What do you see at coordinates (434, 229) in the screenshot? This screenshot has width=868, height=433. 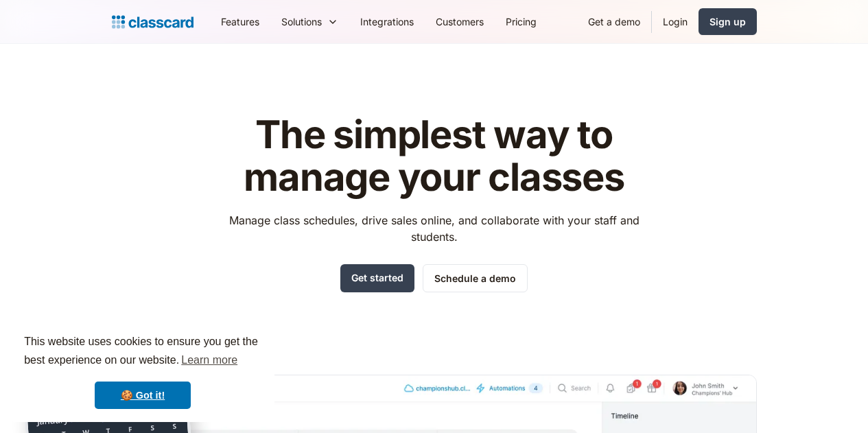 I see `p: Manage class schedules, drive sales online, and collaborate with your staff and students.` at bounding box center [434, 229].